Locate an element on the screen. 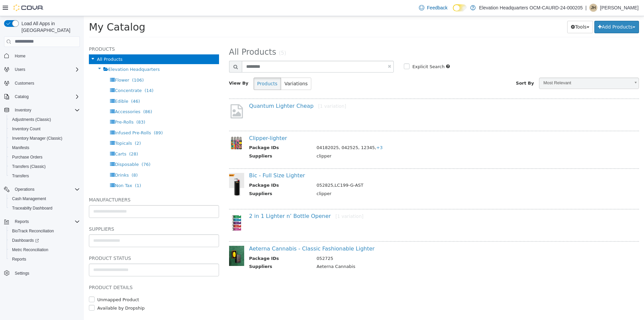  span: 04182025, 042525, 12345, is located at coordinates (266, 131).